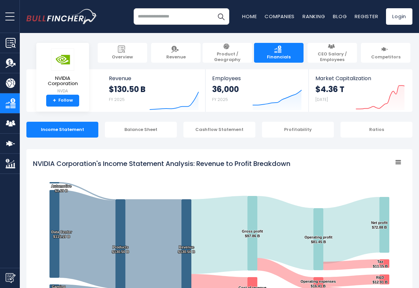  What do you see at coordinates (314, 16) in the screenshot?
I see `a: Ranking` at bounding box center [314, 16].